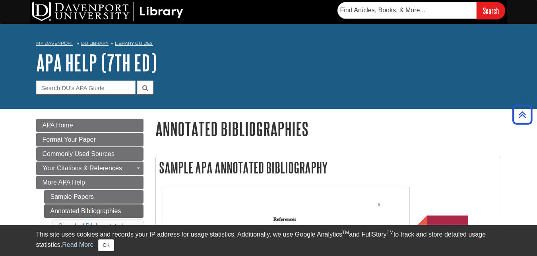  Describe the element at coordinates (77, 245) in the screenshot. I see `a: Read More` at that location.